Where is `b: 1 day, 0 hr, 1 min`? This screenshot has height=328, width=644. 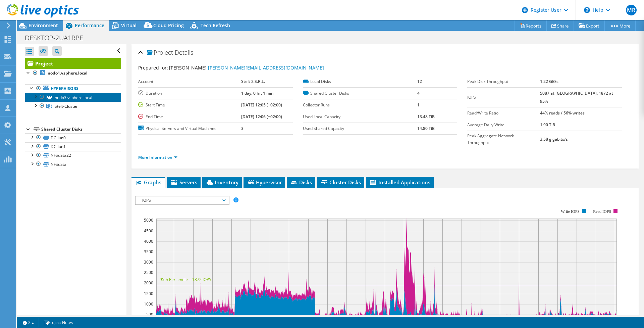
b: 1 day, 0 hr, 1 min is located at coordinates (257, 93).